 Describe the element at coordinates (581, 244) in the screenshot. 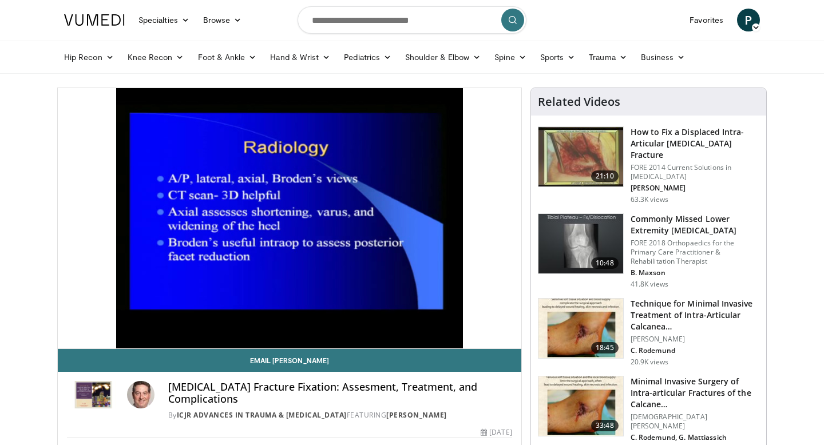

I see `img: 4aa379b6-386c-4fb5-93ee-de5617843a87.150x105_q85_crop-smart_upscale.jpg` at that location.